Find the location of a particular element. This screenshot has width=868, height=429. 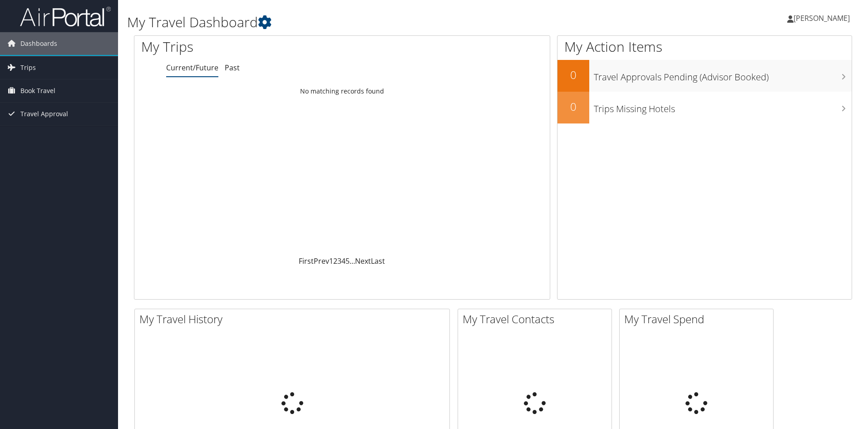

h1: My Travel Dashboard is located at coordinates (371, 22).